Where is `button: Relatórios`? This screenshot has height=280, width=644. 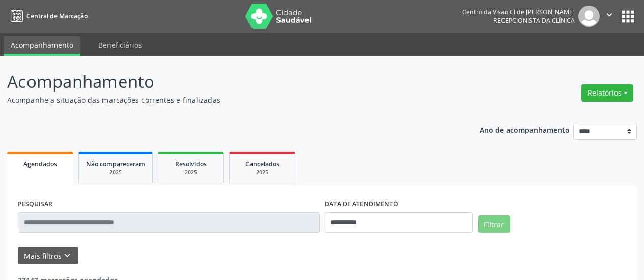 button: Relatórios is located at coordinates (608, 93).